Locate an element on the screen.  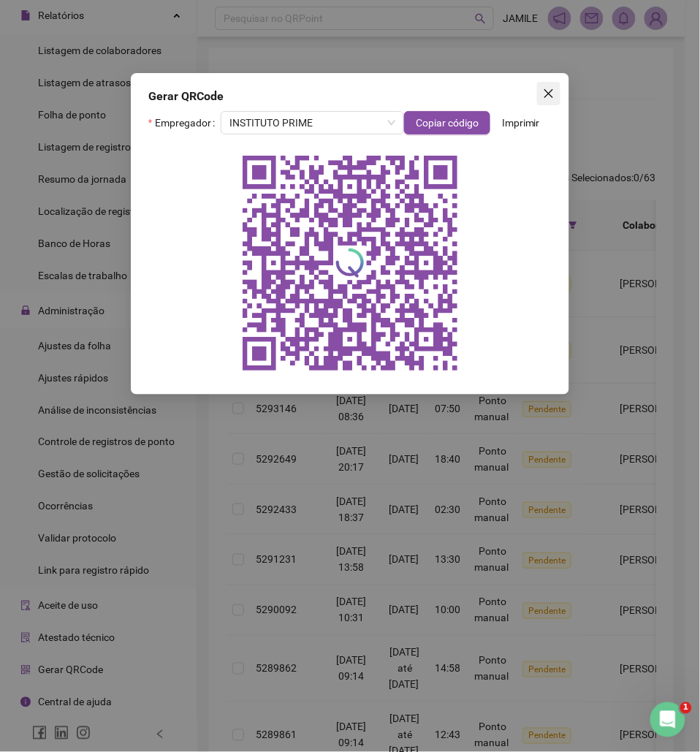
span: close is located at coordinates (549, 94).